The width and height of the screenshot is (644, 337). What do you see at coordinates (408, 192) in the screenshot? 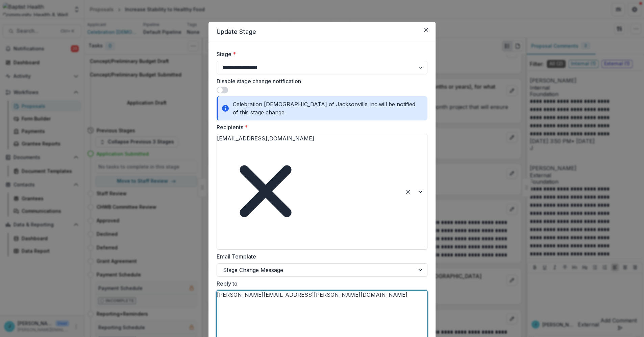
I see `div: Clear selected options` at bounding box center [408, 192].